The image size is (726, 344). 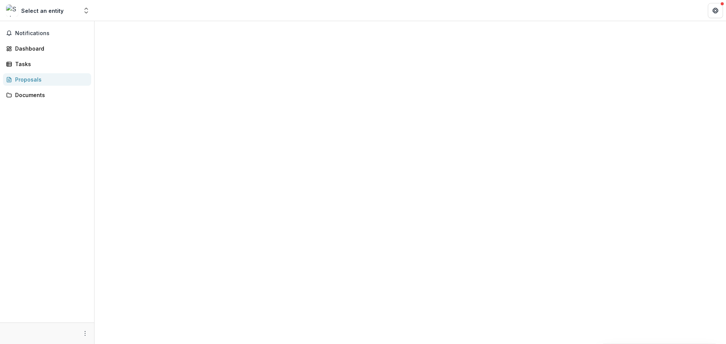 What do you see at coordinates (47, 48) in the screenshot?
I see `a: Dashboard` at bounding box center [47, 48].